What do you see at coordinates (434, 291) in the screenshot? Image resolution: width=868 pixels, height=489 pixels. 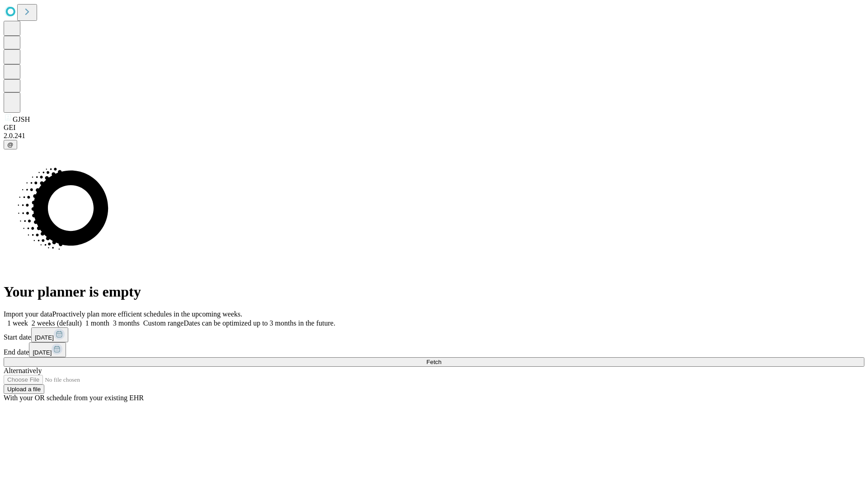 I see `h1: Your planner is empty` at bounding box center [434, 291].